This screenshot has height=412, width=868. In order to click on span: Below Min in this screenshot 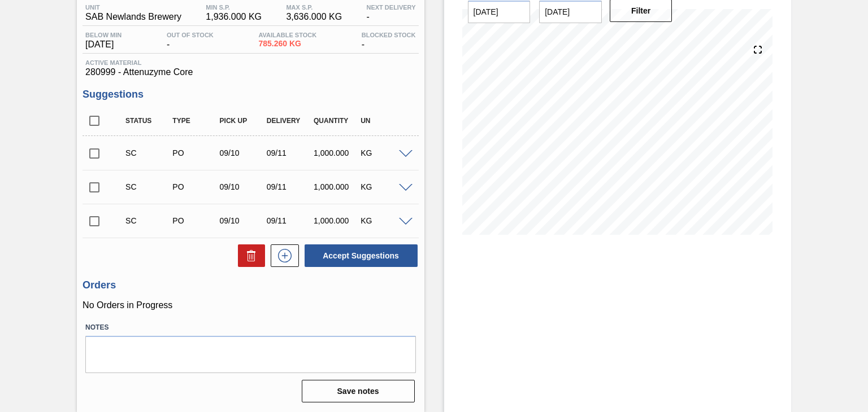, I will do `click(103, 35)`.